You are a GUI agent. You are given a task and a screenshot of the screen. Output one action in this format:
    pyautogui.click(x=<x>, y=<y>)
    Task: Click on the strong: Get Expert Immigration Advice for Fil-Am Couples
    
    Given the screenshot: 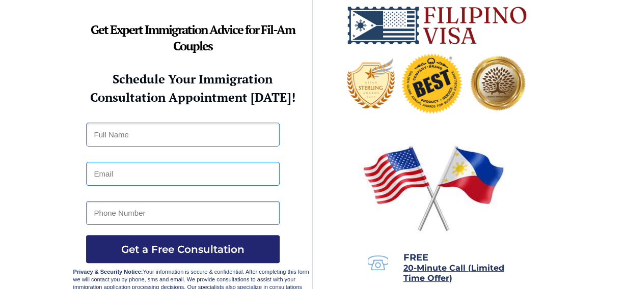 What is the action you would take?
    pyautogui.click(x=193, y=38)
    